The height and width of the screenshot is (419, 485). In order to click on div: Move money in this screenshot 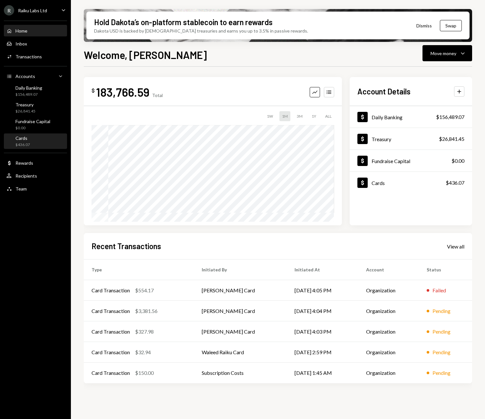, I will do `click(443, 53)`.